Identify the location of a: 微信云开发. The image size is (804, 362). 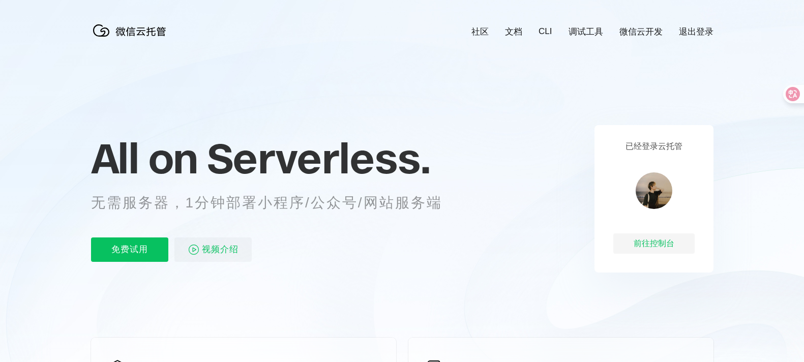
(641, 32).